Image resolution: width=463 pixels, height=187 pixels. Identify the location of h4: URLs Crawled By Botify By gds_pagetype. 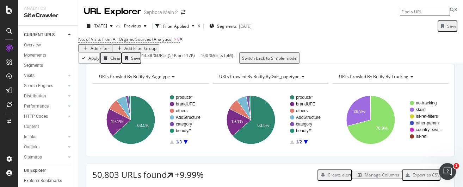
(270, 77).